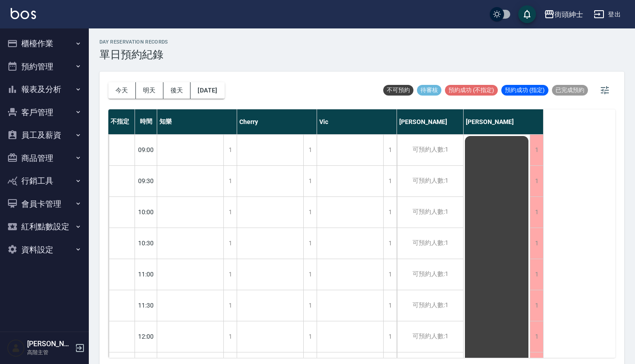  I want to click on h2: day Reservation records, so click(134, 42).